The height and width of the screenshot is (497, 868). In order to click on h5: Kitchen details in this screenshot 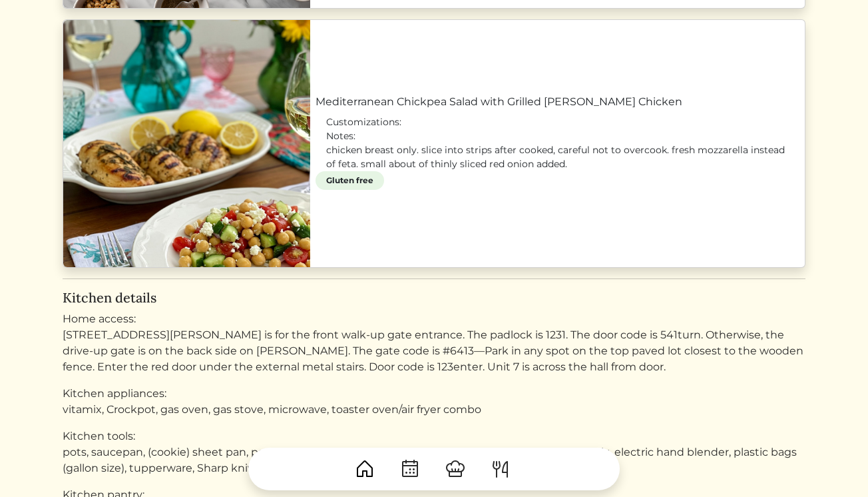, I will do `click(434, 298)`.